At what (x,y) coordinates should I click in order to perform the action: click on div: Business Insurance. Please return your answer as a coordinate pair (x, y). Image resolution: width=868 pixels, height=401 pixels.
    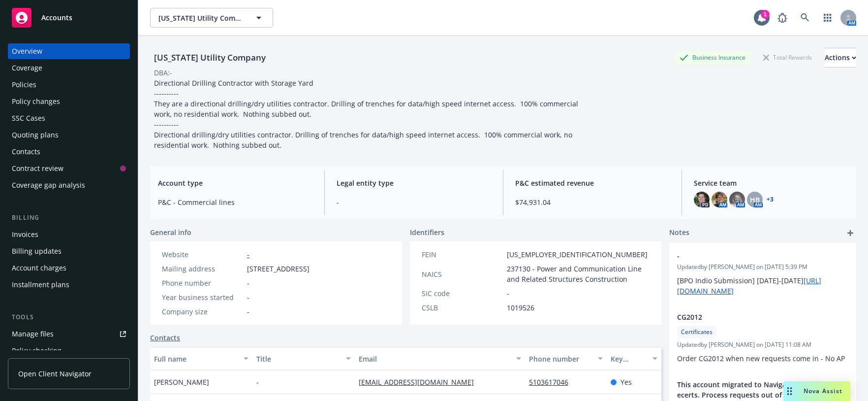
    Looking at the image, I should click on (713, 57).